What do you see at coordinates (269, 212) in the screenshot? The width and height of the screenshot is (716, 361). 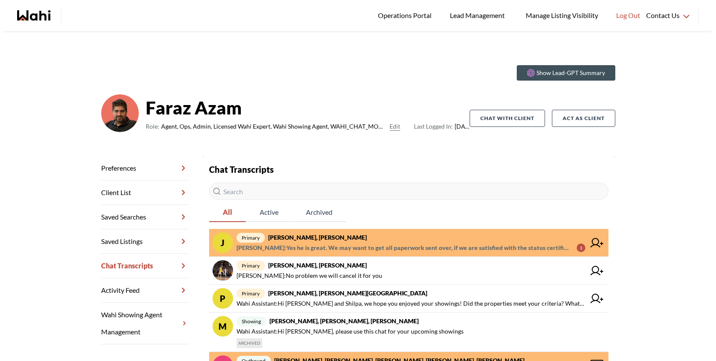 I see `span: Active` at bounding box center [269, 212].